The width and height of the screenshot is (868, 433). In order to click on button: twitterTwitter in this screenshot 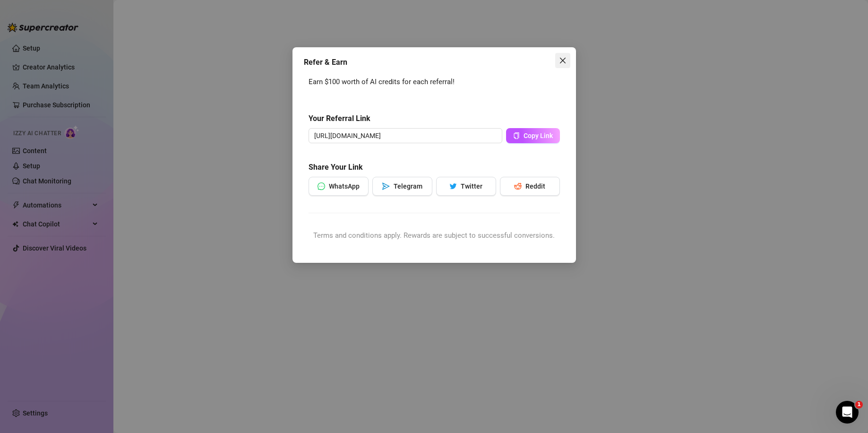, I will do `click(466, 186)`.